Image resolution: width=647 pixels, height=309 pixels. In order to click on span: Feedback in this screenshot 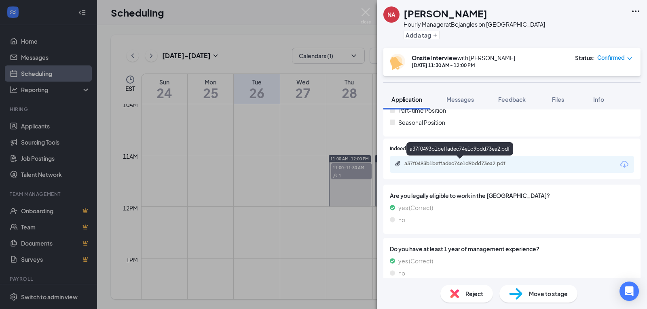, I will do `click(512, 99)`.